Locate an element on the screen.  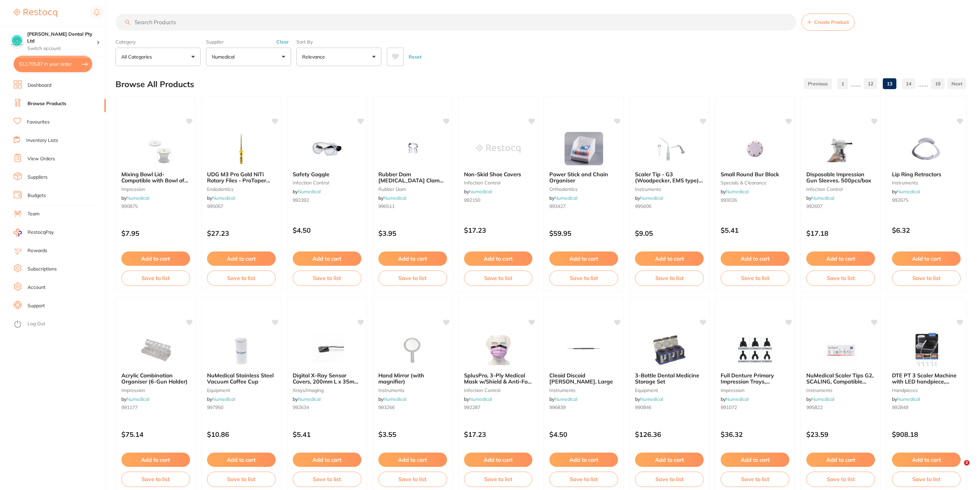
span: 991177 is located at coordinates (129, 407).